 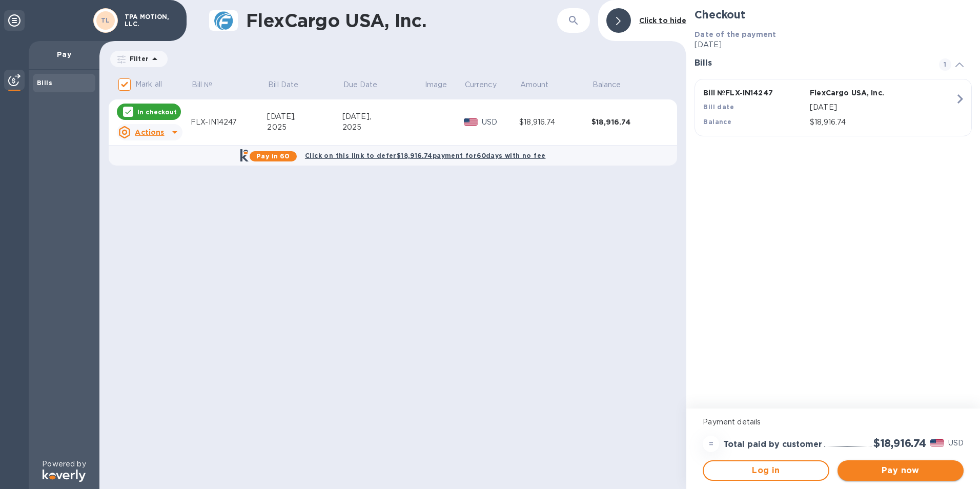 What do you see at coordinates (882, 122) in the screenshot?
I see `p: $18,916.74` at bounding box center [882, 122].